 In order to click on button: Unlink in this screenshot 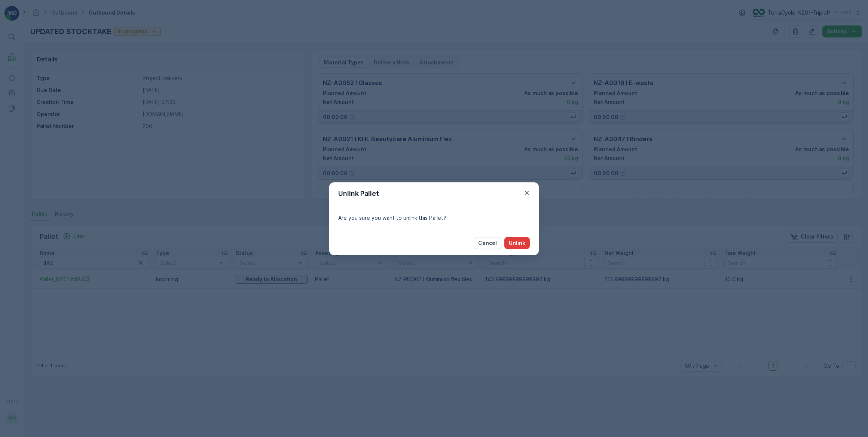, I will do `click(517, 243)`.